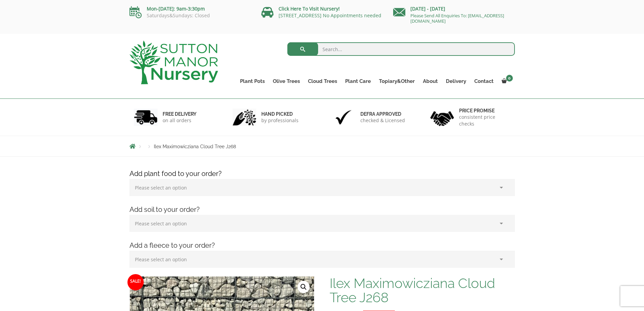 This screenshot has height=311, width=644. What do you see at coordinates (179, 120) in the screenshot?
I see `p: on all orders` at bounding box center [179, 120].